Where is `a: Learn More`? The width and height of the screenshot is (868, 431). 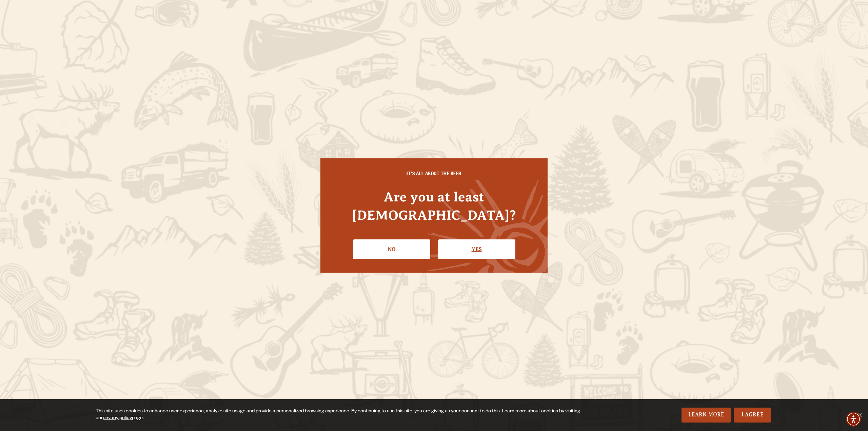
a: Learn More is located at coordinates (706, 415).